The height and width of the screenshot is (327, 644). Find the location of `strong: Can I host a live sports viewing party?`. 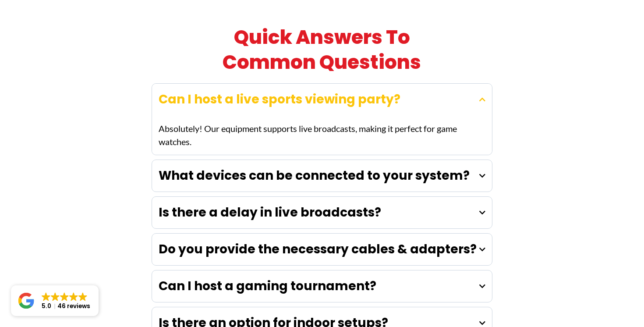

strong: Can I host a live sports viewing party? is located at coordinates (280, 99).